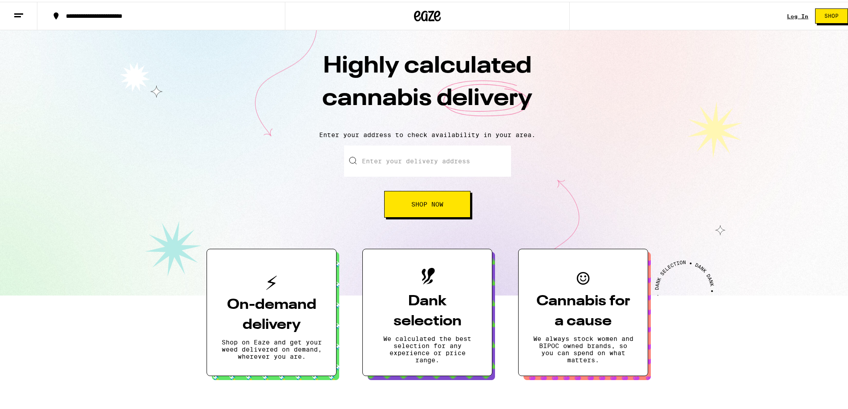  I want to click on span: Shop, so click(831, 14).